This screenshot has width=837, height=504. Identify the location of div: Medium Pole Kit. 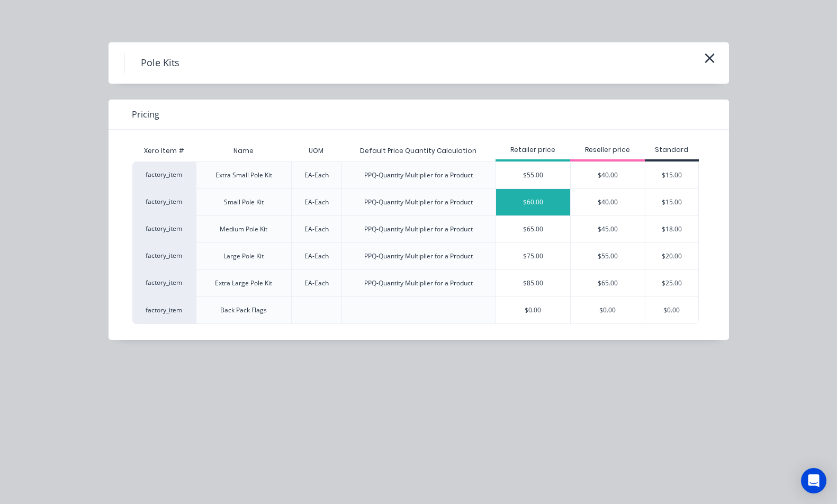
(243, 229).